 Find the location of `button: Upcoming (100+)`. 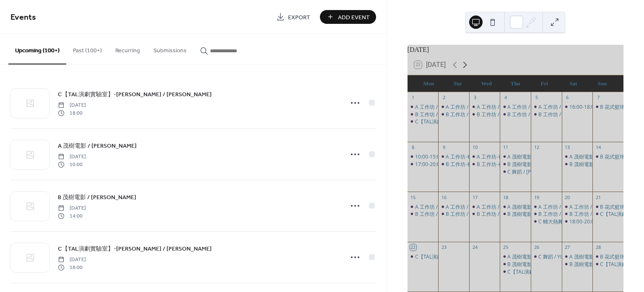

button: Upcoming (100+) is located at coordinates (38, 49).